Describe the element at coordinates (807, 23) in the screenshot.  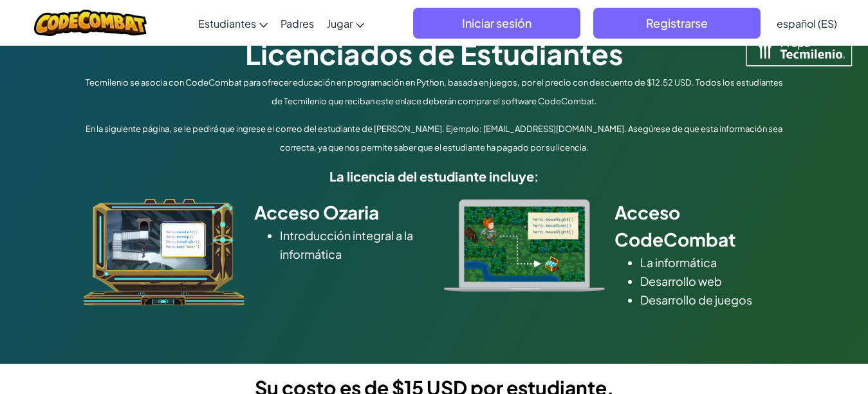
I see `font: español (ES)` at that location.